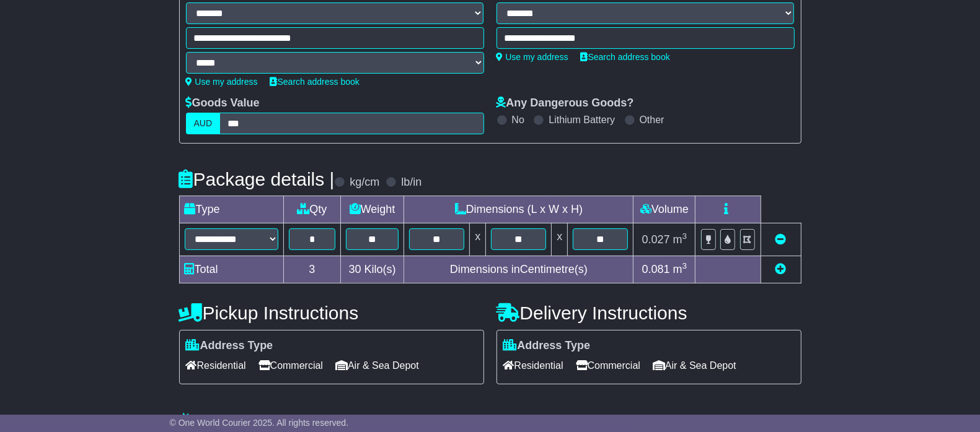 The height and width of the screenshot is (432, 980). I want to click on td: Dimensions (L x W x H), so click(518, 210).